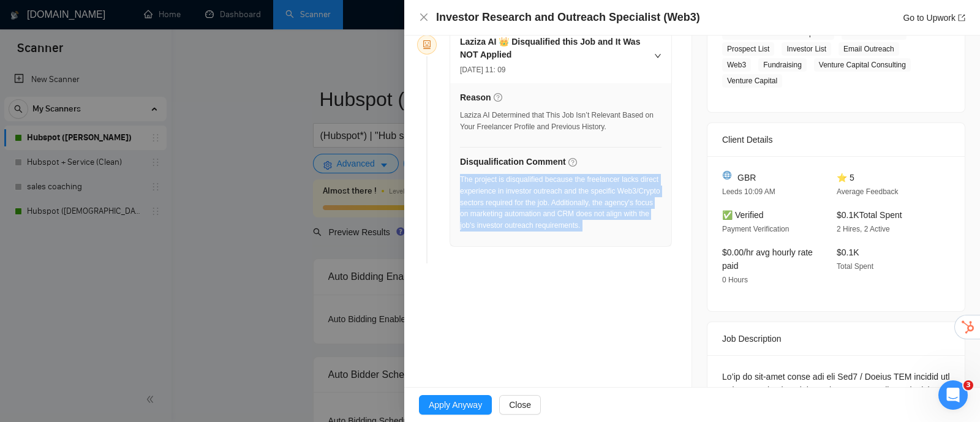  I want to click on h4: Investor Research and Outreach Specialist (Web3), so click(568, 17).